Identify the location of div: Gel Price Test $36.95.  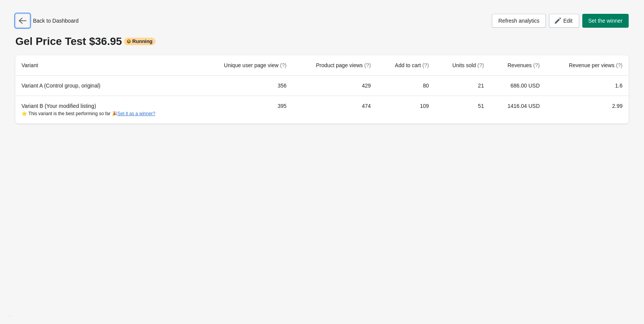
(322, 41).